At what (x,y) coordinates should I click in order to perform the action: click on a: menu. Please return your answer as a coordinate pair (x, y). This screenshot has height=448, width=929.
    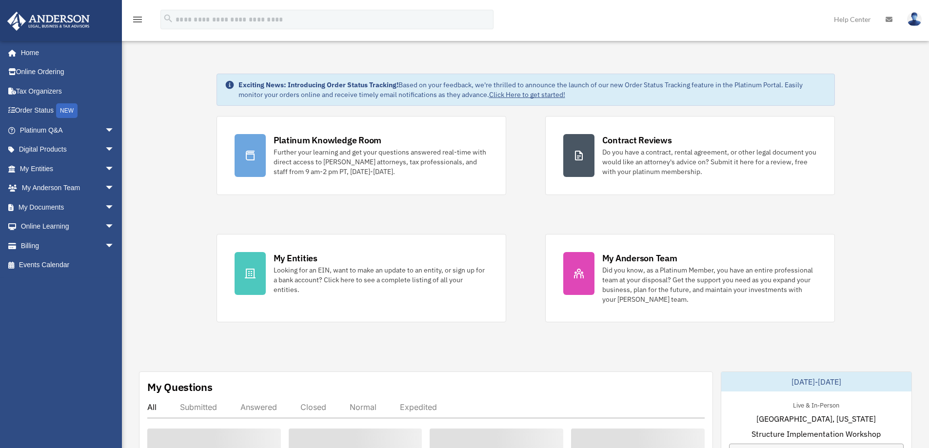
    Looking at the image, I should click on (138, 21).